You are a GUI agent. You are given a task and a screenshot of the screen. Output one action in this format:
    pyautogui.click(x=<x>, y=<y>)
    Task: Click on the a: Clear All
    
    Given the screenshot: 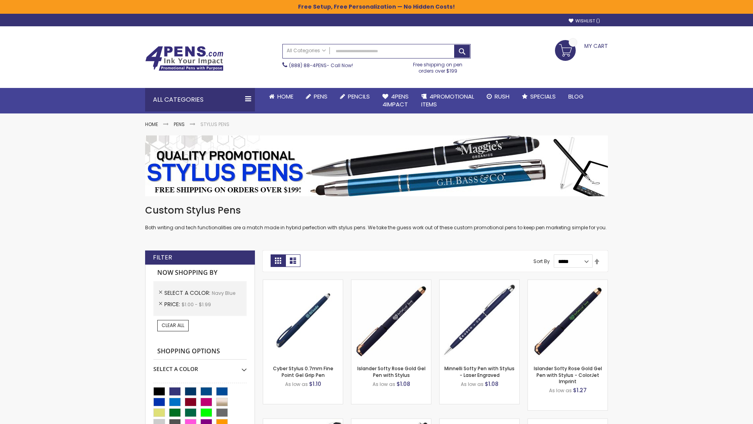 What is the action you would take?
    pyautogui.click(x=173, y=325)
    